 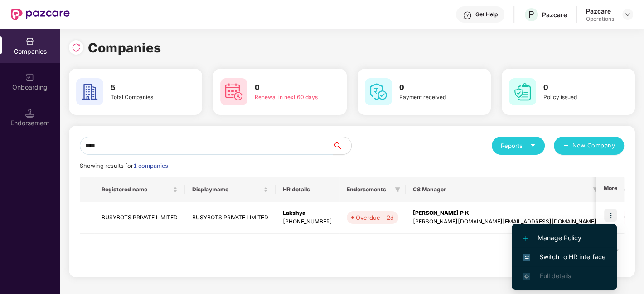 I want to click on span: Switch to HR interface, so click(x=564, y=257).